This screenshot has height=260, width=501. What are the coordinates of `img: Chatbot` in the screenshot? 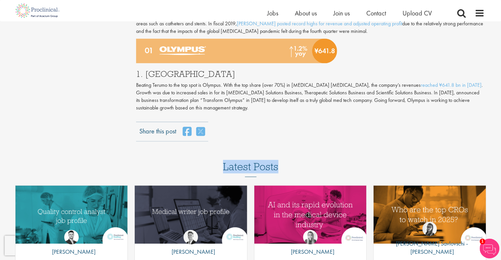 It's located at (489, 249).